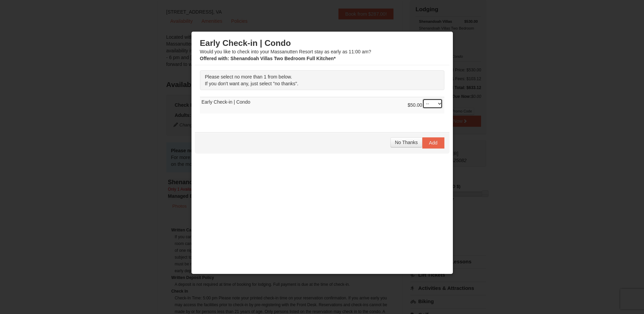 This screenshot has height=314, width=644. I want to click on div: Would you like to check into your Massanutten Resort stay as early as 11:00 am?, so click(322, 50).